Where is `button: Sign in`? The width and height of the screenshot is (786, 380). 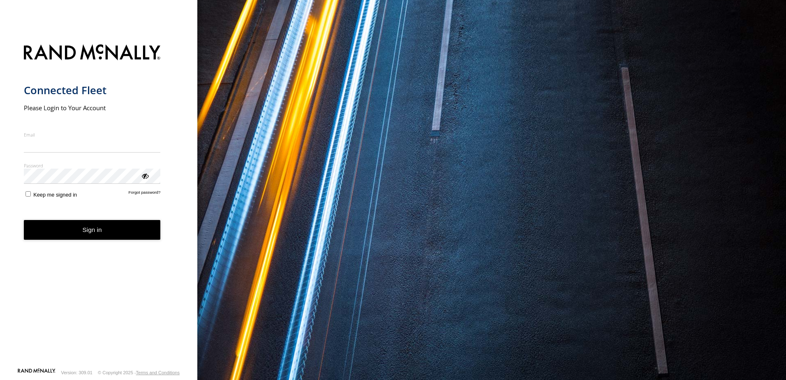
button: Sign in is located at coordinates (92, 230).